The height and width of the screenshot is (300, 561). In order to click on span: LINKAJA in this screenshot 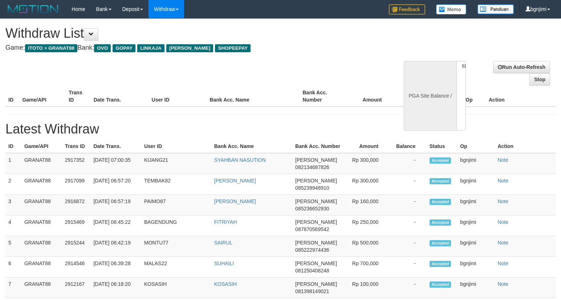, I will do `click(151, 48)`.